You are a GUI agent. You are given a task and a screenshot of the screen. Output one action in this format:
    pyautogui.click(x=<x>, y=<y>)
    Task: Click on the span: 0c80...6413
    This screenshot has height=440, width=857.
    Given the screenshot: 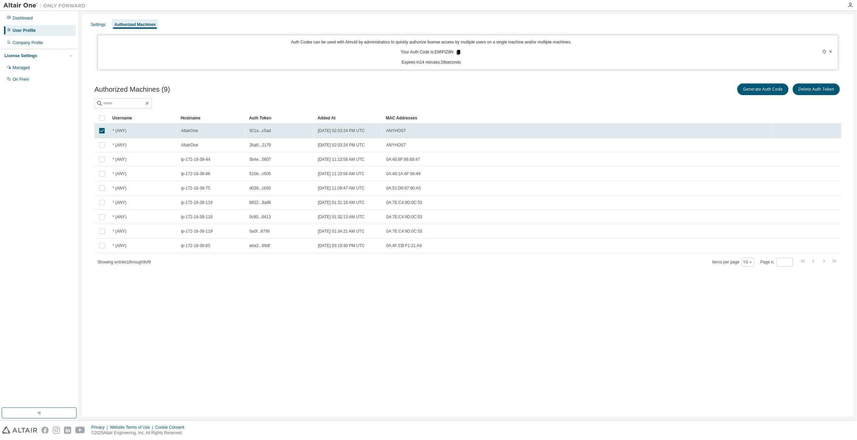 What is the action you would take?
    pyautogui.click(x=260, y=217)
    